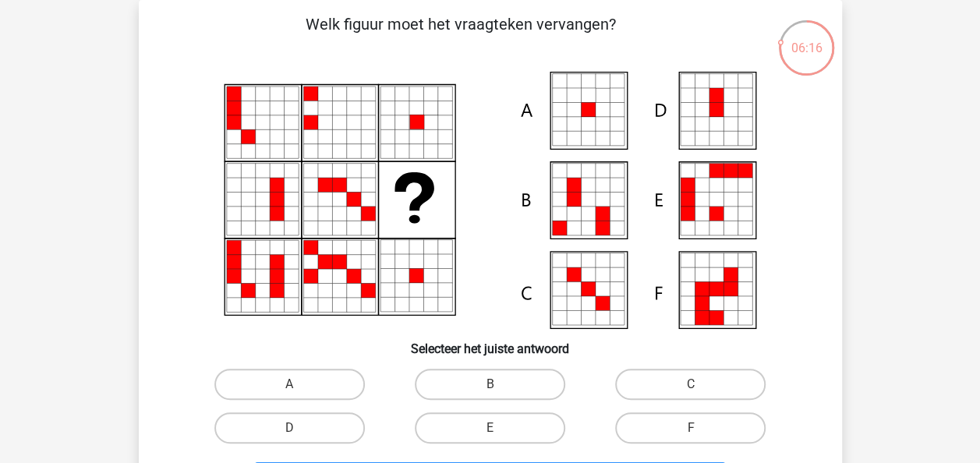  What do you see at coordinates (460, 36) in the screenshot?
I see `p: Welk figuur moet het vraagteken vervangen?` at bounding box center [460, 36].